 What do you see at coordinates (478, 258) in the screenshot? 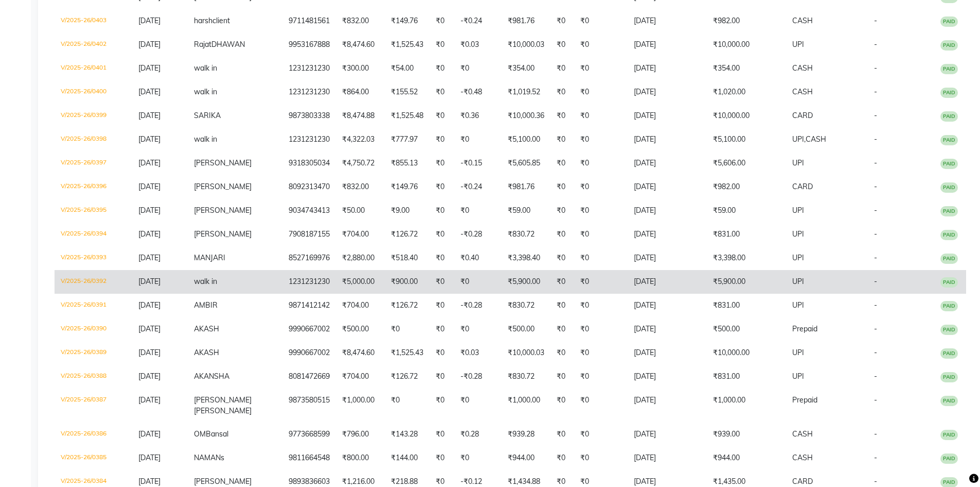
I see `td: ₹0.40` at bounding box center [478, 258].